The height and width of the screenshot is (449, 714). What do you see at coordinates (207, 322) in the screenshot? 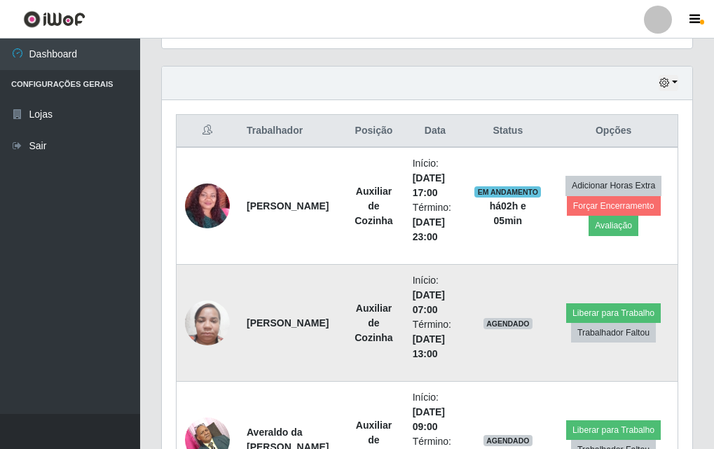
I see `img: 1678404349838.jpeg` at bounding box center [207, 322].